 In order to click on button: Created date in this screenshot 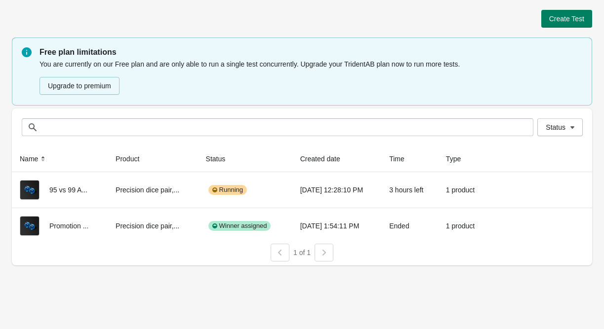, I will do `click(325, 159)`.